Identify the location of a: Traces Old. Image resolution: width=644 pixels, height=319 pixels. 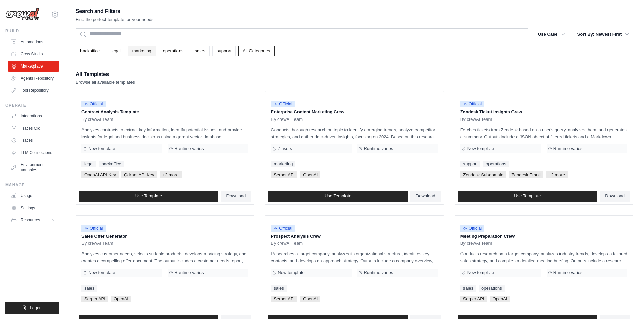
(33, 128).